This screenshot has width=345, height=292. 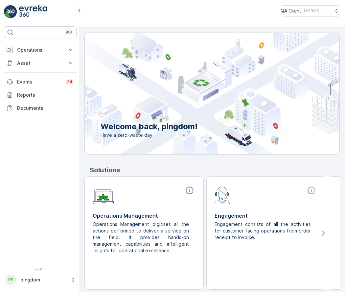 What do you see at coordinates (40, 269) in the screenshot?
I see `span: v 1.51.1` at bounding box center [40, 269].